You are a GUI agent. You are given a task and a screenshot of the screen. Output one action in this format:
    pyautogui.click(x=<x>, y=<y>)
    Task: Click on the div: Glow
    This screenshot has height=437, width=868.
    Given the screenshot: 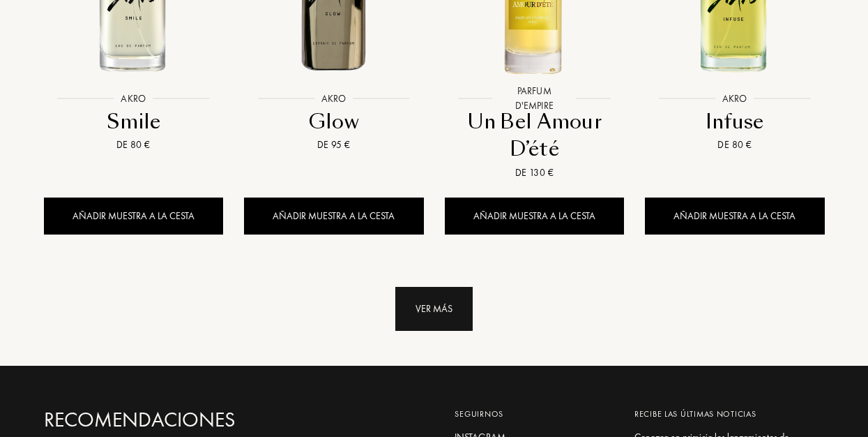 What is the action you would take?
    pyautogui.click(x=334, y=121)
    